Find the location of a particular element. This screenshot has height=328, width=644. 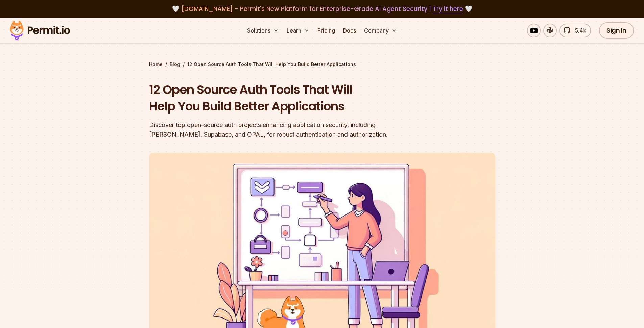

a: Pricing is located at coordinates (326, 30).